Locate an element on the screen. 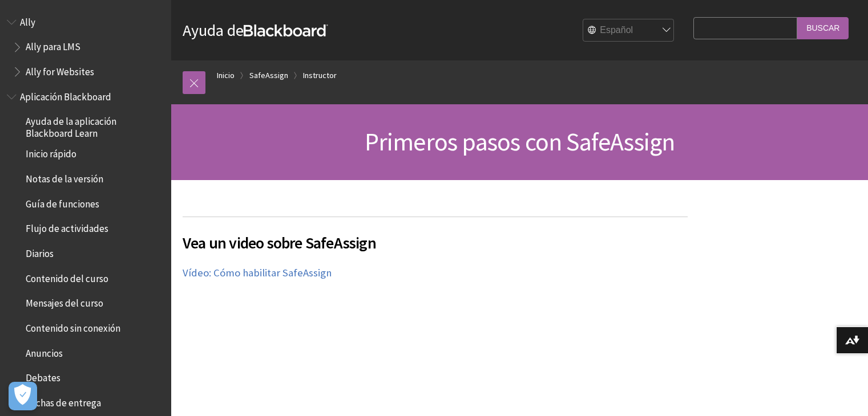  span: Diarios is located at coordinates (39, 251).